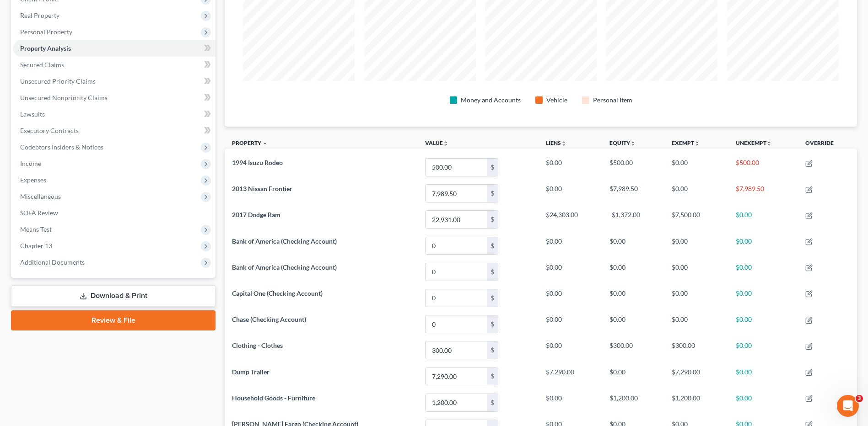 The image size is (868, 426). I want to click on div: Personal Item, so click(613, 100).